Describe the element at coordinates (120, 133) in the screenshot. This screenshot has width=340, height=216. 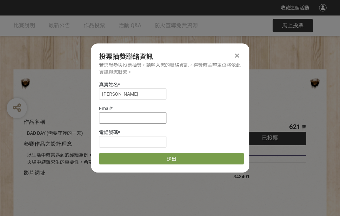
I see `div: BAD DAY (需要守護的一天)` at that location.